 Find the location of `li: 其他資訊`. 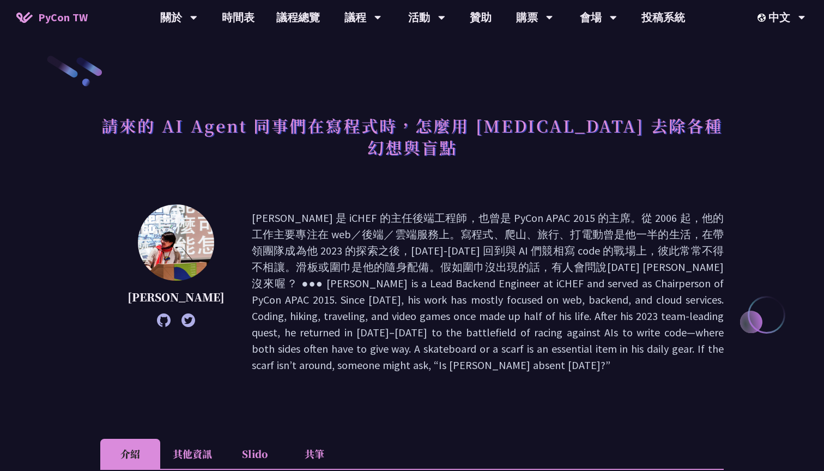

li: 其他資訊 is located at coordinates (192, 454).